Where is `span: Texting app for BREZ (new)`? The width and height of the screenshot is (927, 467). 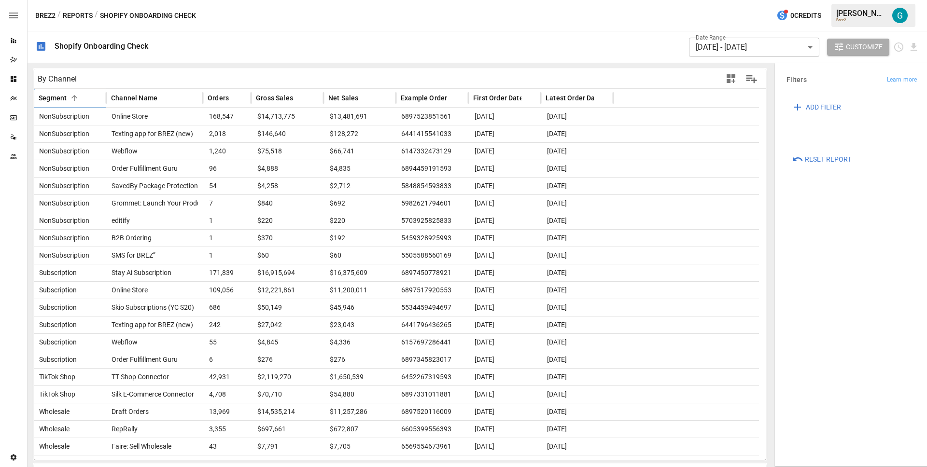 span: Texting app for BREZ (new) is located at coordinates (150, 134).